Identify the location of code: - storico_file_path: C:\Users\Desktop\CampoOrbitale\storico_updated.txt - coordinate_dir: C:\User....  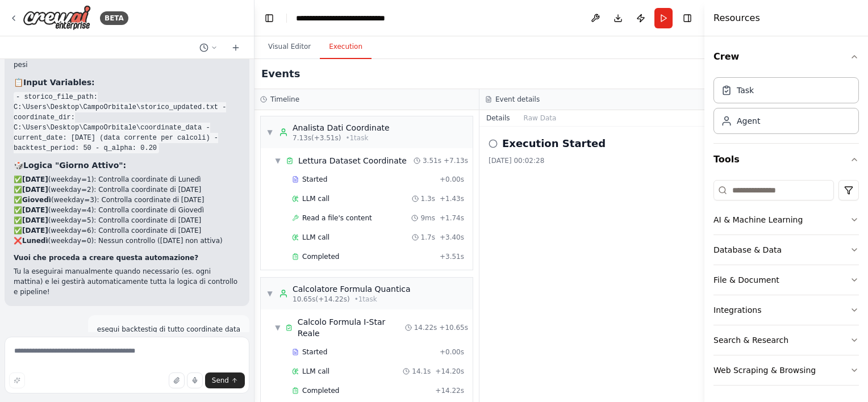
(120, 122).